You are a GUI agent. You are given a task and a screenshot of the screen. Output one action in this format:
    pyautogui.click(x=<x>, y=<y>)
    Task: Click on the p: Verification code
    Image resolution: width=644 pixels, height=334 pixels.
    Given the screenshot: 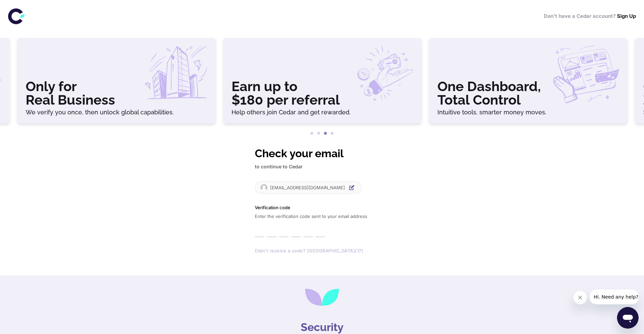 What is the action you would take?
    pyautogui.click(x=322, y=208)
    